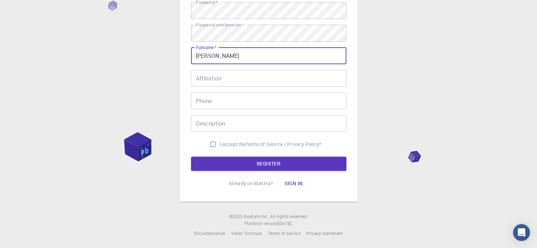  Describe the element at coordinates (522, 233) in the screenshot. I see `div: Open Intercom Messenger` at that location.